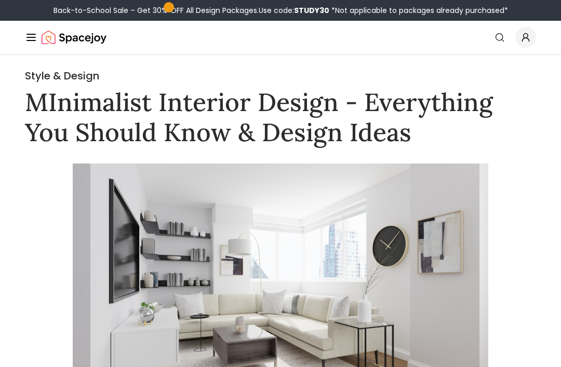  What do you see at coordinates (281, 37) in the screenshot?
I see `nav: Global` at bounding box center [281, 37].